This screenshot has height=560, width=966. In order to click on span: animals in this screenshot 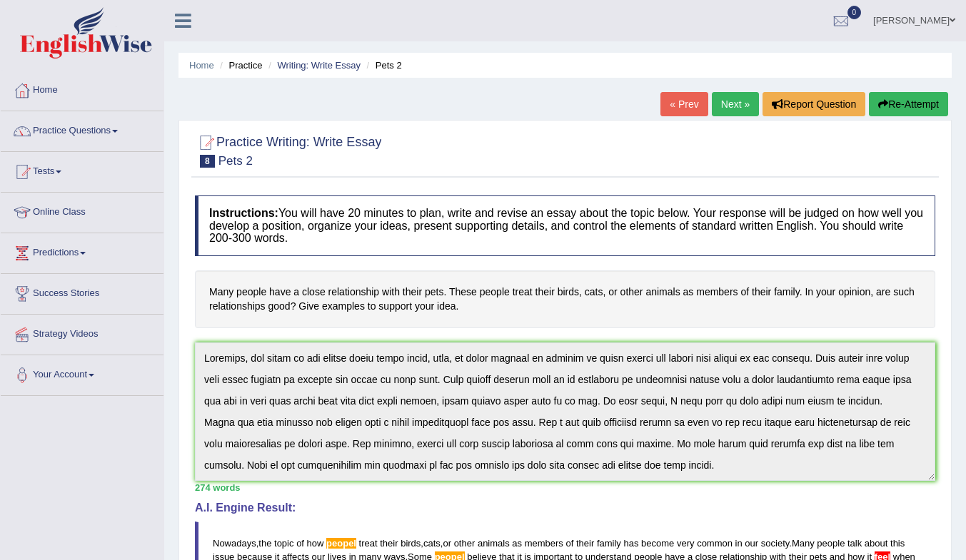, I will do `click(493, 543)`.